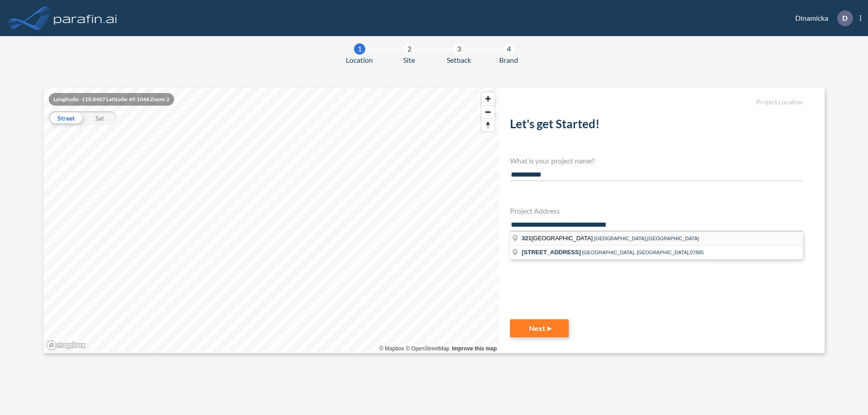 The height and width of the screenshot is (415, 868). Describe the element at coordinates (392, 349) in the screenshot. I see `a: Mapbox` at that location.